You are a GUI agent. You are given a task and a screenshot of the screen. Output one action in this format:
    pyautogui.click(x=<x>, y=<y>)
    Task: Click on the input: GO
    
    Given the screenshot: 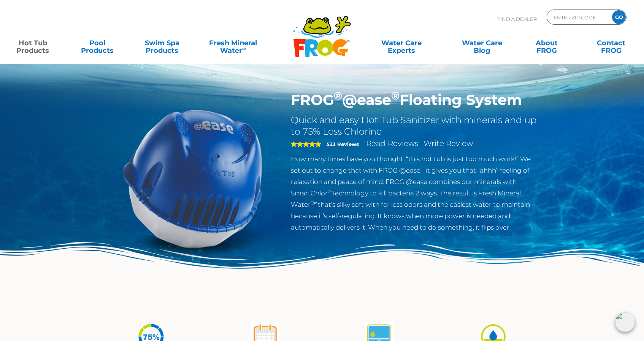 What is the action you would take?
    pyautogui.click(x=619, y=17)
    